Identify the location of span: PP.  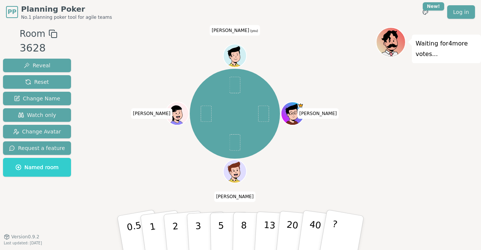
(12, 12).